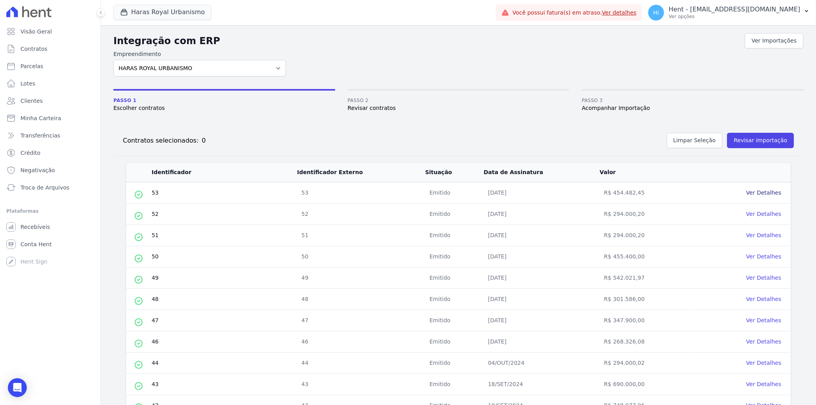 The width and height of the screenshot is (816, 405). What do you see at coordinates (50, 188) in the screenshot?
I see `a: Troca de Arquivos` at bounding box center [50, 188].